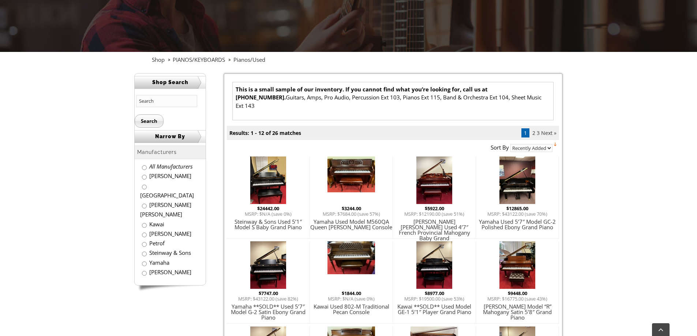 This screenshot has height=336, width=697. What do you see at coordinates (268, 299) in the screenshot?
I see `li: MSRP: $43122.00 (save 82%)` at bounding box center [268, 299].